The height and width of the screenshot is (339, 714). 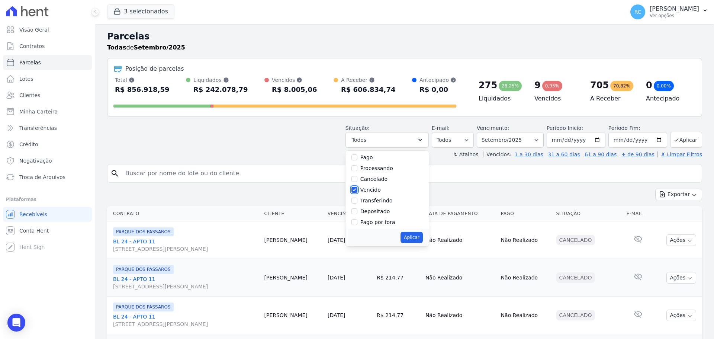 What do you see at coordinates (38, 128) in the screenshot?
I see `span: Transferências` at bounding box center [38, 128].